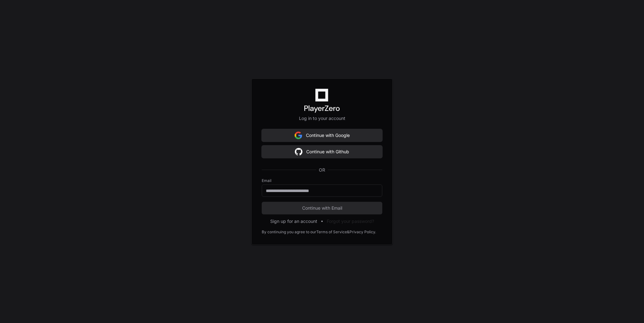 This screenshot has width=644, height=323. I want to click on label: Email, so click(322, 181).